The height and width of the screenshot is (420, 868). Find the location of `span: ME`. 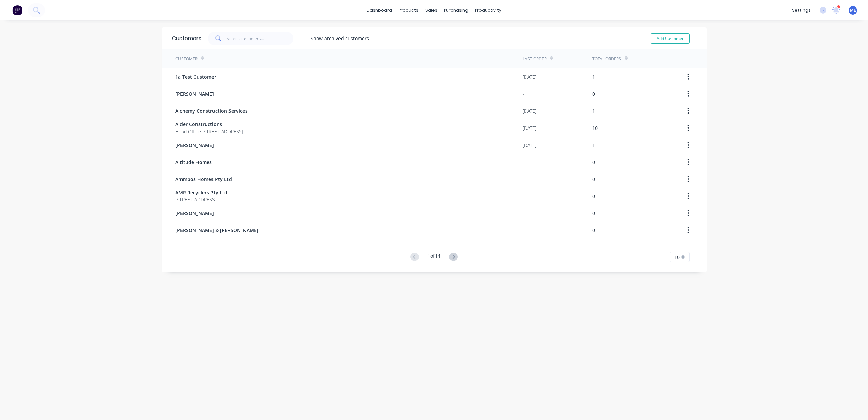

span: ME is located at coordinates (853, 10).